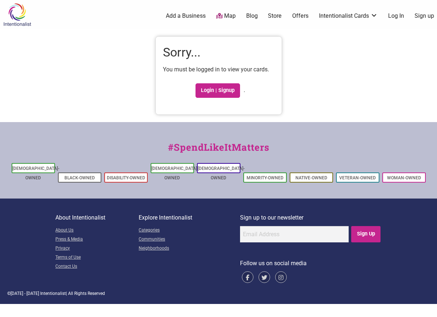 This screenshot has width=437, height=317. Describe the element at coordinates (189, 217) in the screenshot. I see `p: Explore Intentionalist` at that location.